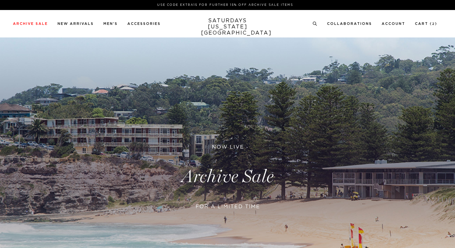 This screenshot has height=248, width=455. What do you see at coordinates (110, 24) in the screenshot?
I see `a: Men's` at bounding box center [110, 24].